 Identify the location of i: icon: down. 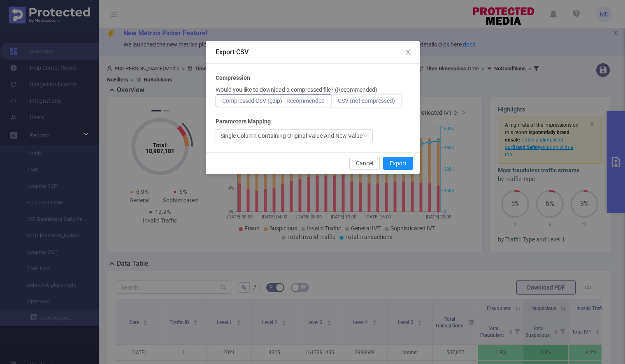
(365, 136).